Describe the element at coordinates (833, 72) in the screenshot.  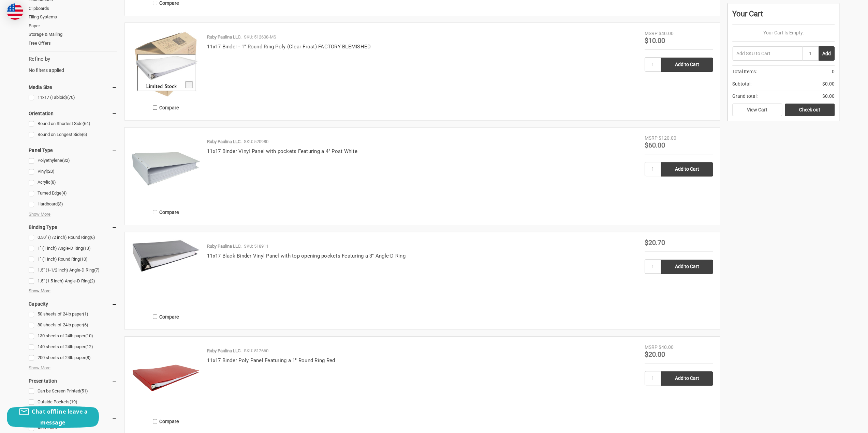
I see `span: 0` at that location.